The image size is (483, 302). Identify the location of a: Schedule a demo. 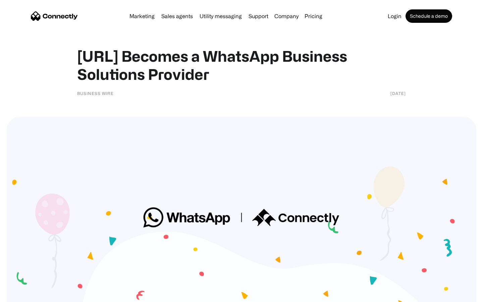
(429, 16).